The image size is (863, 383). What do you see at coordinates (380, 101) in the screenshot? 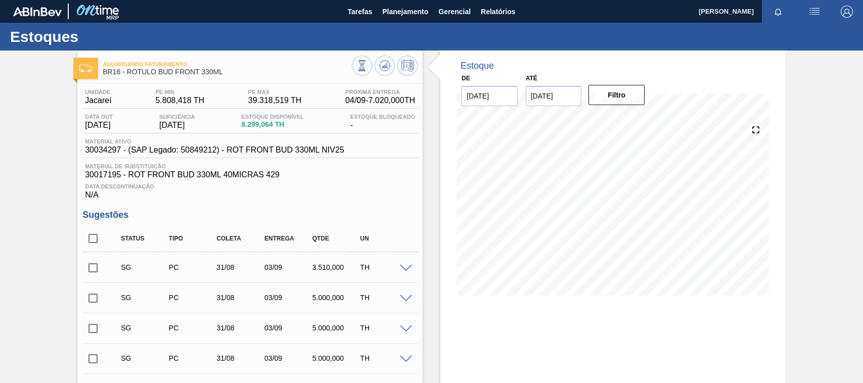
I see `span: 04/09 - 7.020,000 TH` at bounding box center [380, 101].